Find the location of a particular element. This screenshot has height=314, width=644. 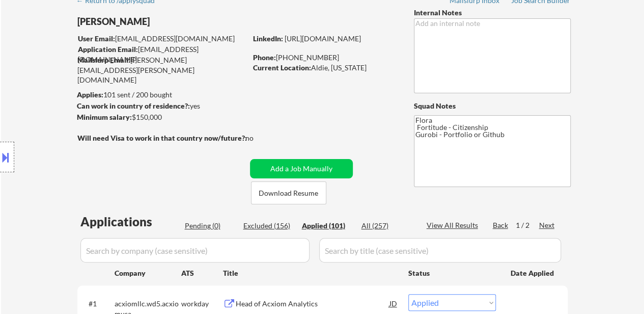

div: Next is located at coordinates (547, 225).